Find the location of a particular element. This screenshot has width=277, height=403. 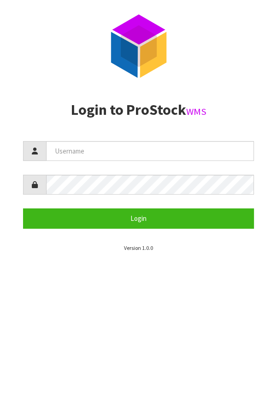

h2: Login to ProStock is located at coordinates (138, 110).